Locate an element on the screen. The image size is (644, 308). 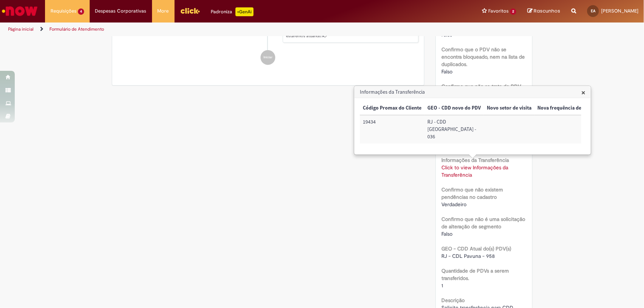
th: Código Promax do Cliente is located at coordinates (392, 108).